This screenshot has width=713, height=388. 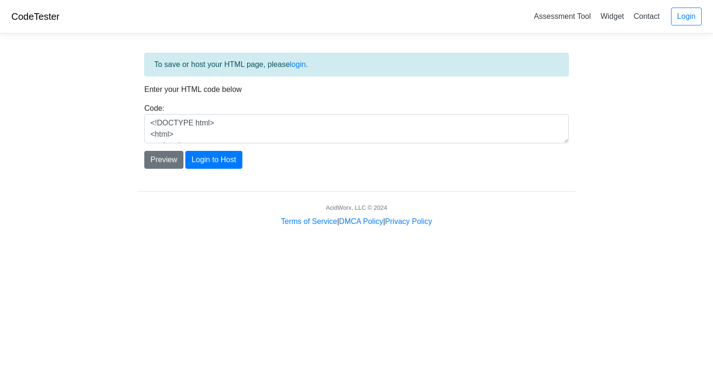 What do you see at coordinates (357, 129) in the screenshot?
I see `textarea: <!DOCTYPE html> <html> <head> <title>Test</title> </head> <body> <h1>Hello, world!</h1> </body> <...` at bounding box center [357, 129].